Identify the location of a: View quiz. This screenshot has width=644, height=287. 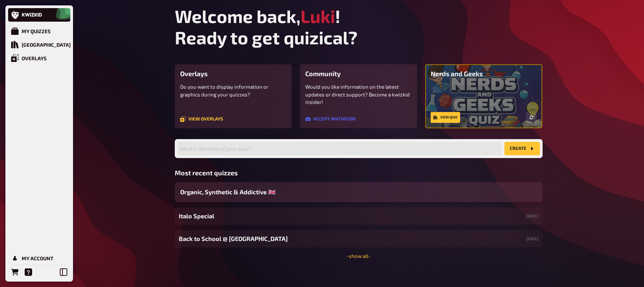
(445, 118).